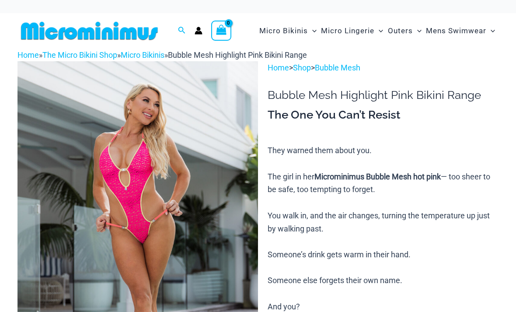  Describe the element at coordinates (378, 176) in the screenshot. I see `b: Microminimus Bubble Mesh hot pink` at that location.